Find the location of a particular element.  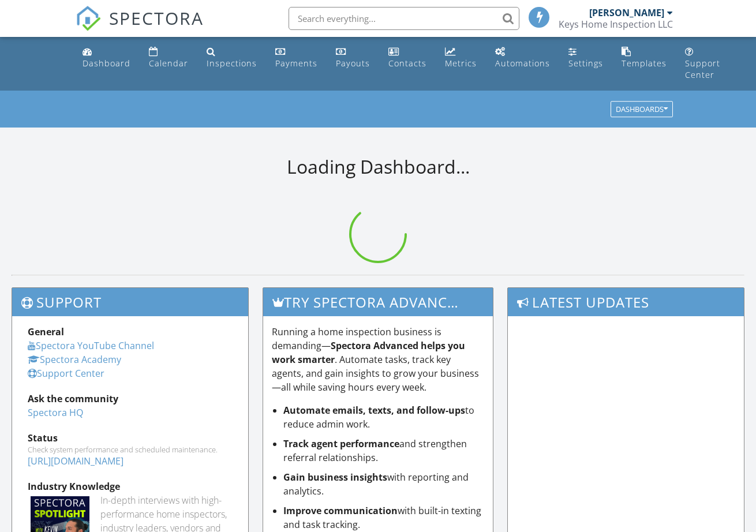

li: to reduce admin work. is located at coordinates (383, 418).